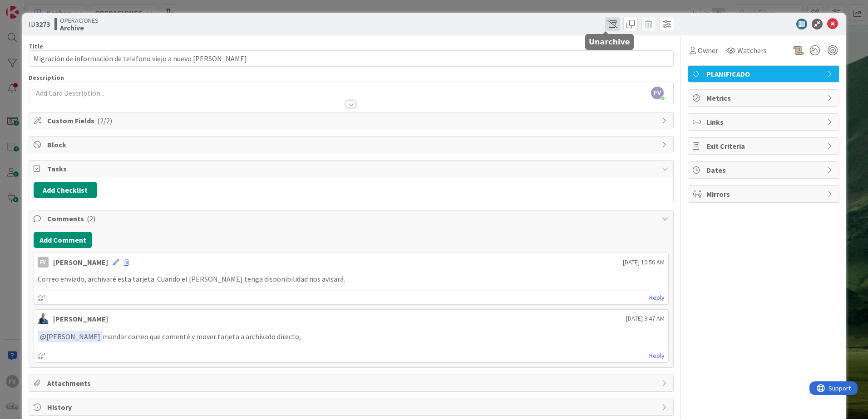  What do you see at coordinates (609, 42) in the screenshot?
I see `h5: Unarchive` at bounding box center [609, 42].